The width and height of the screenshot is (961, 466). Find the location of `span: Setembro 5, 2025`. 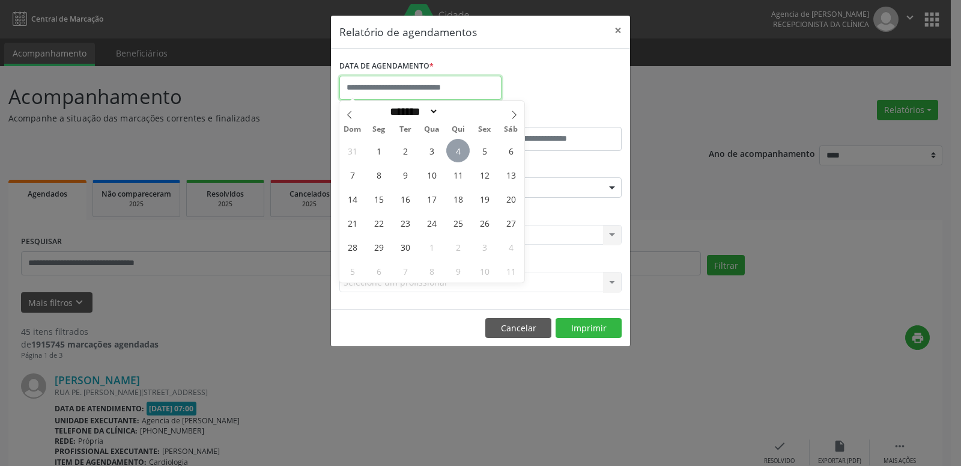

span: Setembro 5, 2025 is located at coordinates (484, 150).